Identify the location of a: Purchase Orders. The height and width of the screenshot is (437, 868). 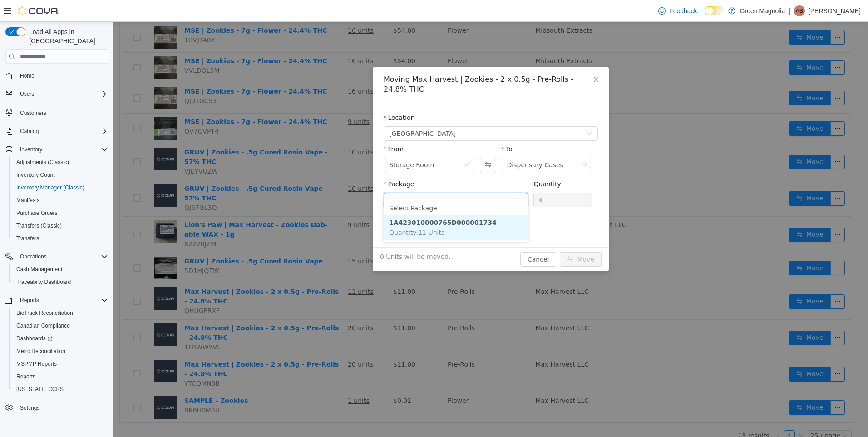
(37, 213).